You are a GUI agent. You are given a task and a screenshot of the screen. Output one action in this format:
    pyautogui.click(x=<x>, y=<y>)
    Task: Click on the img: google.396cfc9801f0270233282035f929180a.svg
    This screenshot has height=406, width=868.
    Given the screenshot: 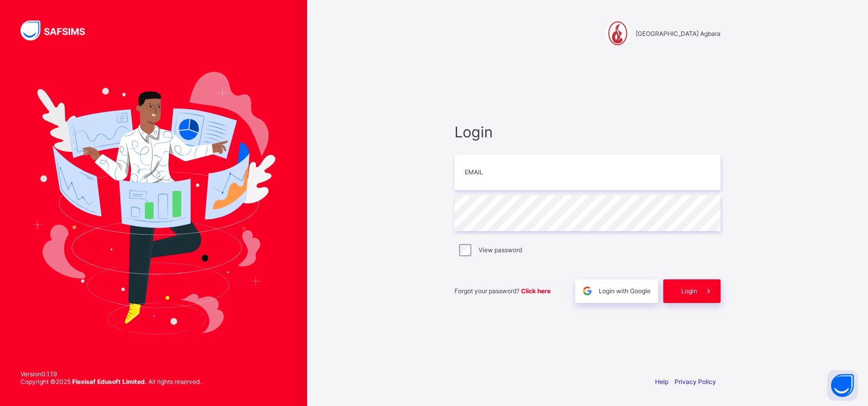 What is the action you would take?
    pyautogui.click(x=588, y=290)
    